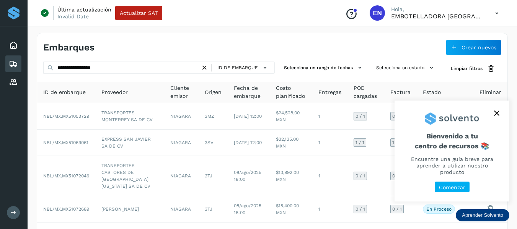 This screenshot has height=229, width=517. Describe the element at coordinates (291, 92) in the screenshot. I see `span: Costo planificado` at that location.